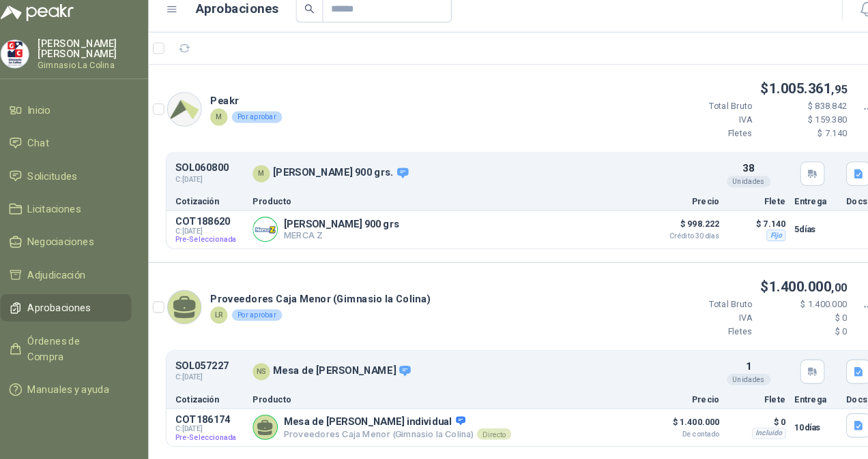 This screenshot has width=868, height=459. Describe the element at coordinates (850, 12) in the screenshot. I see `span: 20` at that location.